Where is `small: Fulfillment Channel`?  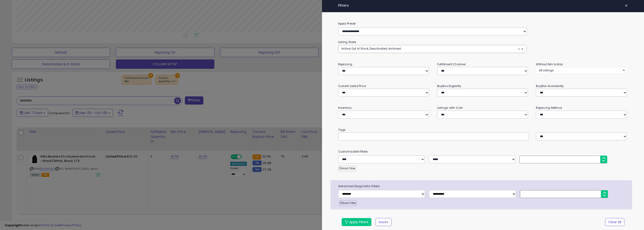 small: Fulfillment Channel is located at coordinates (451, 64).